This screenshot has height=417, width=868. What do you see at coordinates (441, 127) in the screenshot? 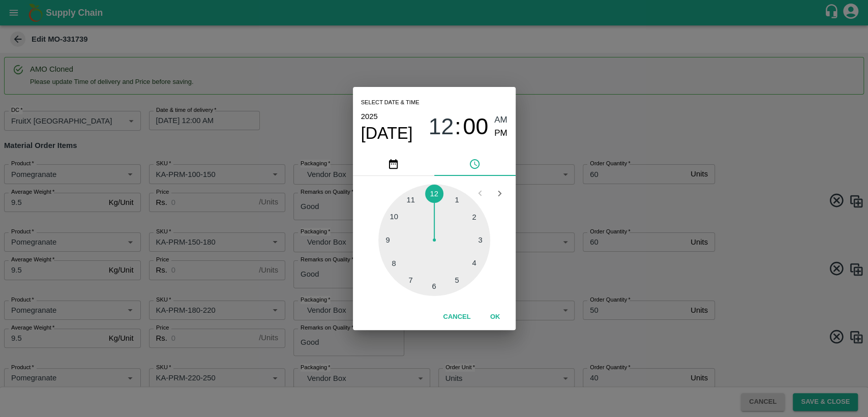
I see `span: 12` at bounding box center [441, 127].